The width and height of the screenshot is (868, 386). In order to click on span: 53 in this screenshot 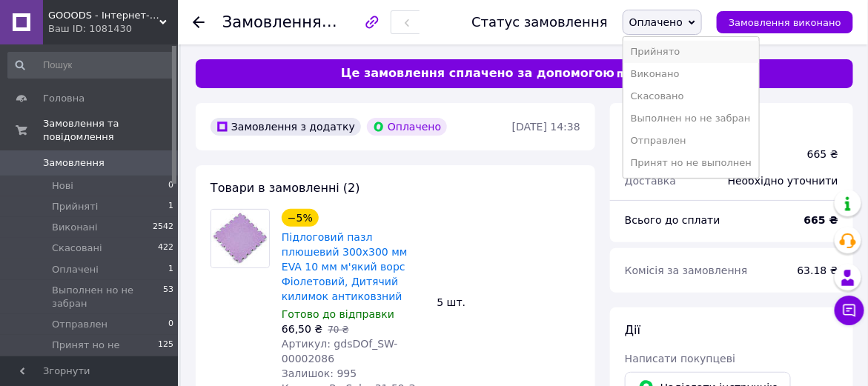, I will do `click(168, 297)`.